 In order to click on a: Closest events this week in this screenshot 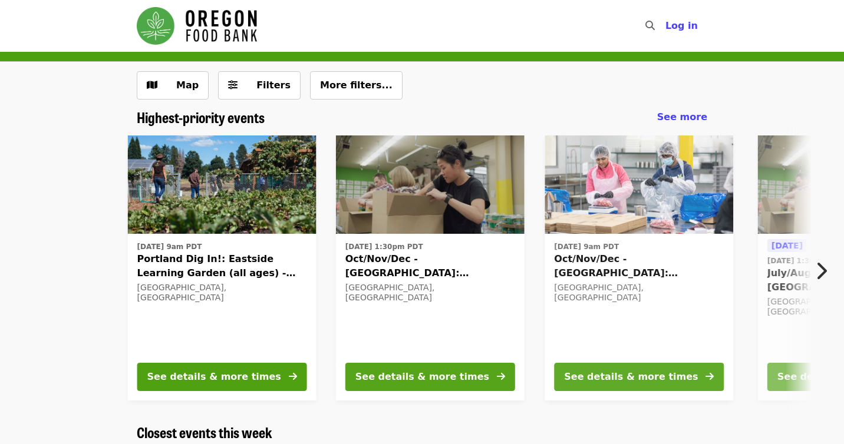, I will do `click(205, 433)`.